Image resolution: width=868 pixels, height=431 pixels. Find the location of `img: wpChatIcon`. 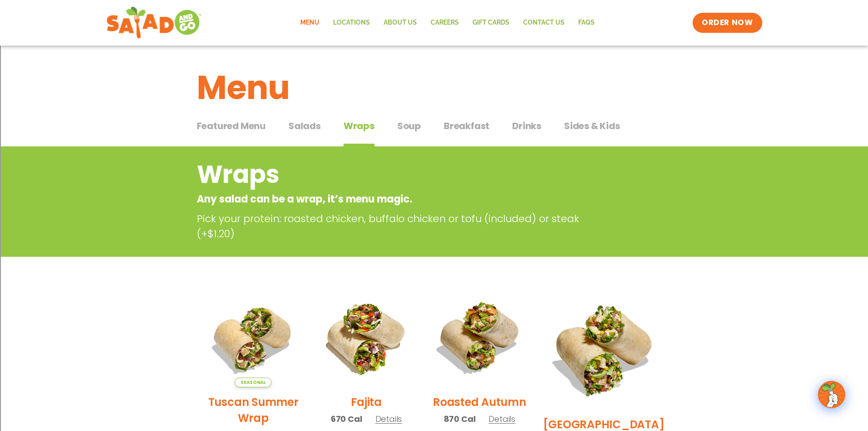

img: wpChatIcon is located at coordinates (832, 394).